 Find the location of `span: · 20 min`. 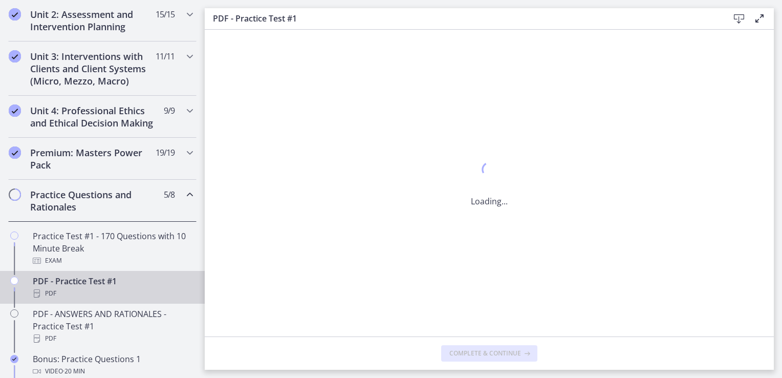

span: · 20 min is located at coordinates (74, 371).